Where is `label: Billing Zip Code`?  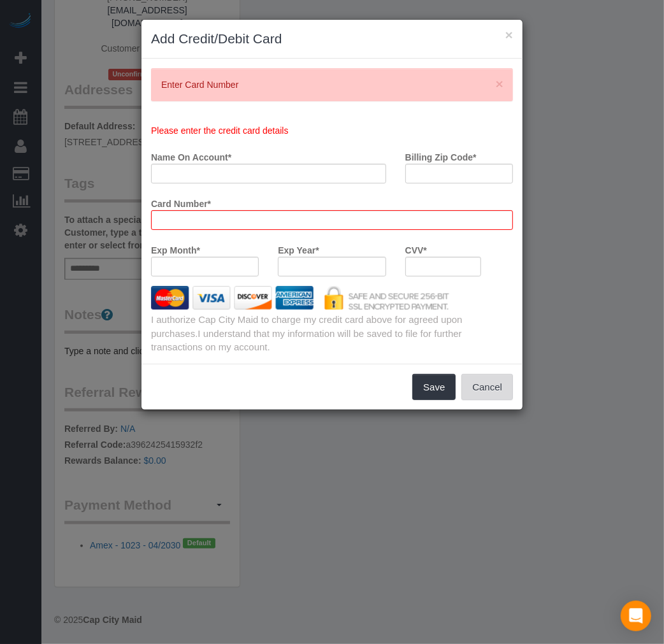
label: Billing Zip Code is located at coordinates (441, 155).